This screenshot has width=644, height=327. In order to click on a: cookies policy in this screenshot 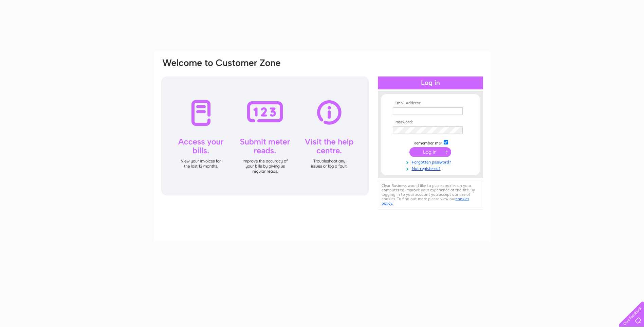, I will do `click(426, 201)`.